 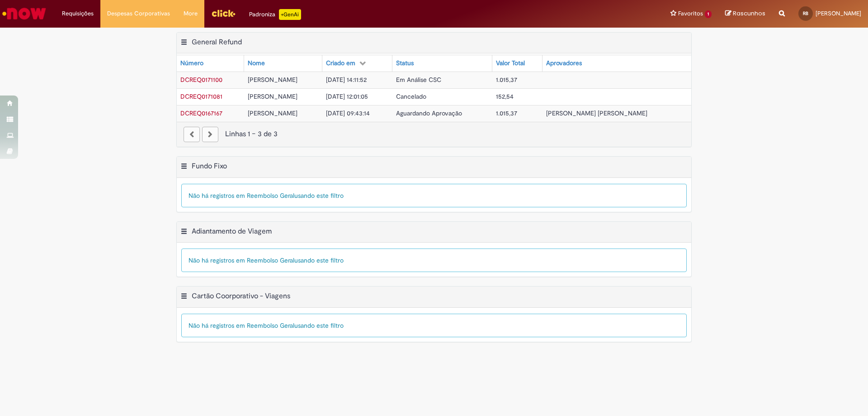 What do you see at coordinates (241, 296) in the screenshot?
I see `h2: Cartão Coorporativo - Viagens` at bounding box center [241, 296].